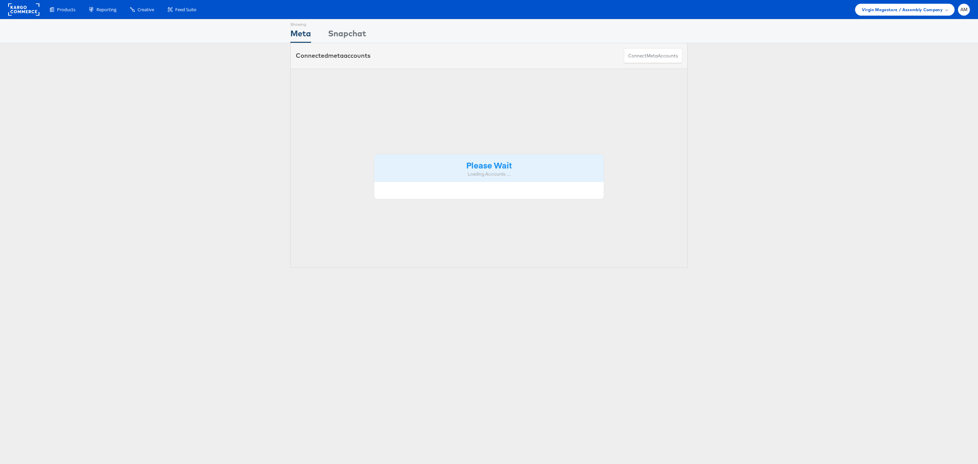 This screenshot has width=978, height=464. What do you see at coordinates (347, 35) in the screenshot?
I see `div: Snapchat` at bounding box center [347, 35].